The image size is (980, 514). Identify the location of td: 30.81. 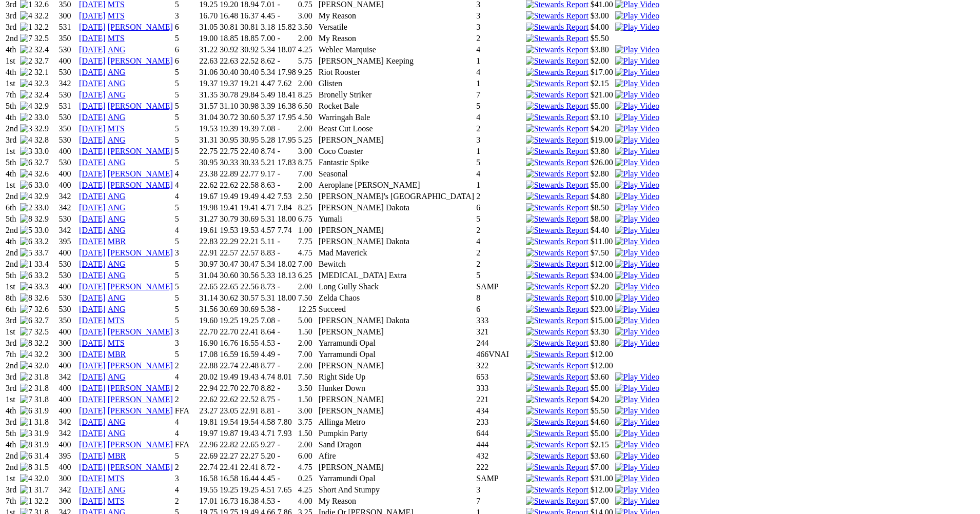
(249, 27).